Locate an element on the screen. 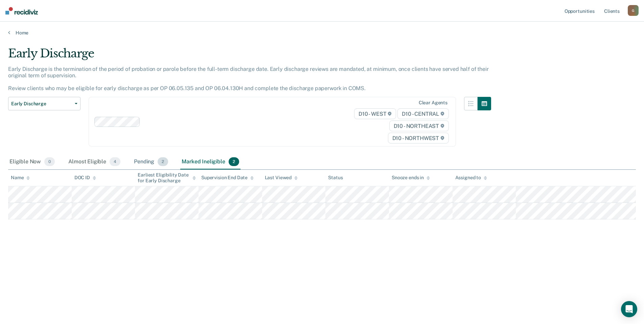 This screenshot has width=644, height=324. span: 4 is located at coordinates (115, 161).